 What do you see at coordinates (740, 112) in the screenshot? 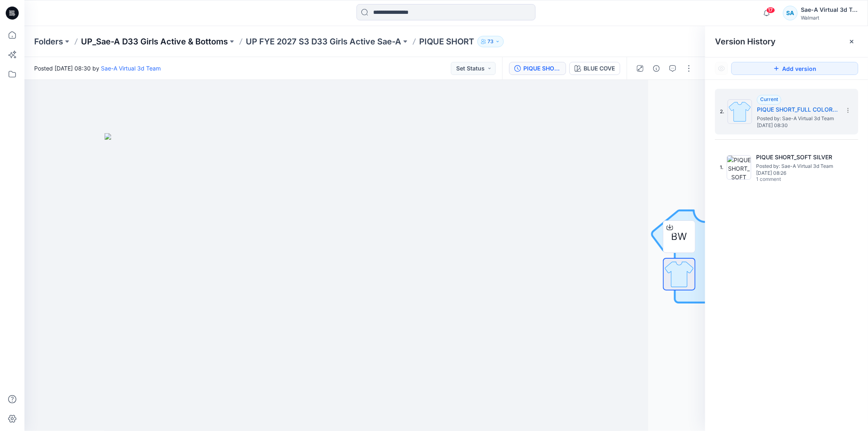
I see `img: PIQUE SHORT_FULL COLORWAYS` at bounding box center [740, 112].